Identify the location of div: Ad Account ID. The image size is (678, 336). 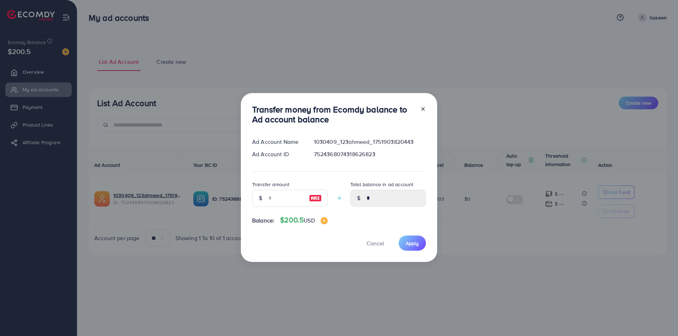
(277, 154).